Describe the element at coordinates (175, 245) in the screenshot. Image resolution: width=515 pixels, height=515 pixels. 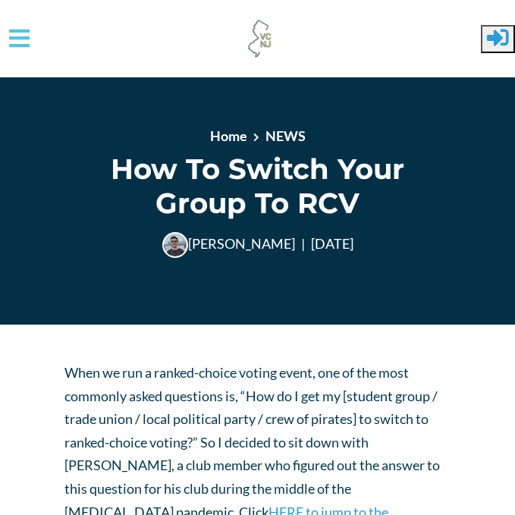
I see `img: Jack Cunningham` at that location.